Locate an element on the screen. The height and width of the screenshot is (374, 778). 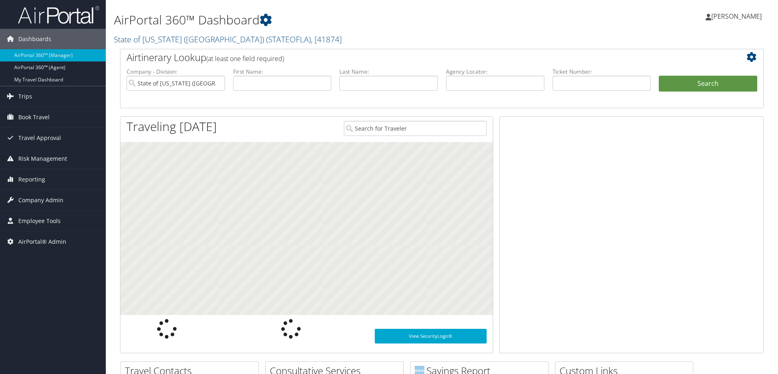
label: Last Name: is located at coordinates (389, 72).